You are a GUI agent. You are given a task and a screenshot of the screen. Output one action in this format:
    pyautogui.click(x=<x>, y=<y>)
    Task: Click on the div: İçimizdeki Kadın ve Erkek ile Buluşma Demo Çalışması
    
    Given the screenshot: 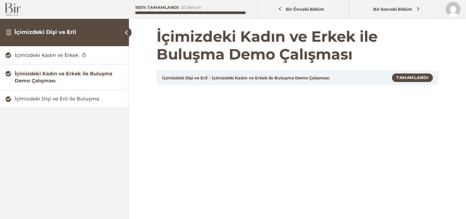 What is the action you would take?
    pyautogui.click(x=69, y=77)
    